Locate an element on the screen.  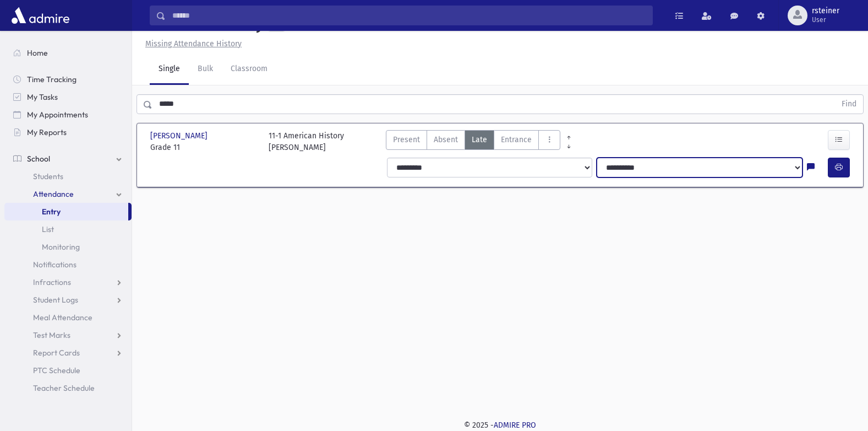
span: Students is located at coordinates (48, 176).